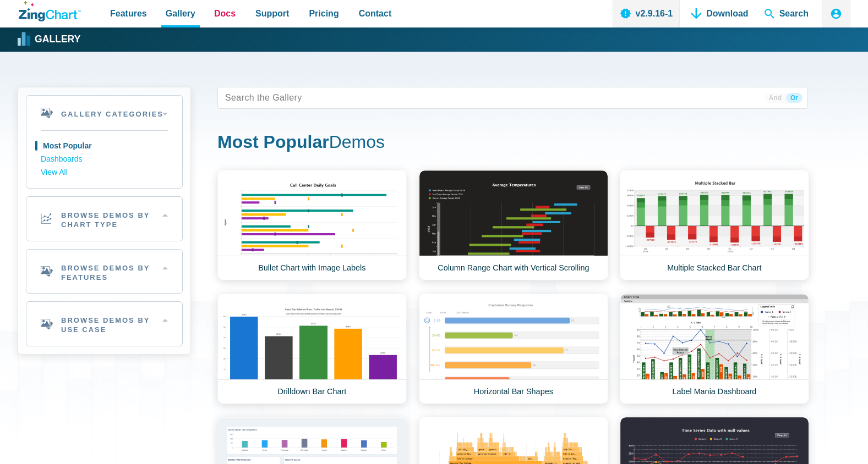 Image resolution: width=868 pixels, height=464 pixels. Describe the element at coordinates (312, 225) in the screenshot. I see `a: Bullet Chart with Image Labels` at that location.